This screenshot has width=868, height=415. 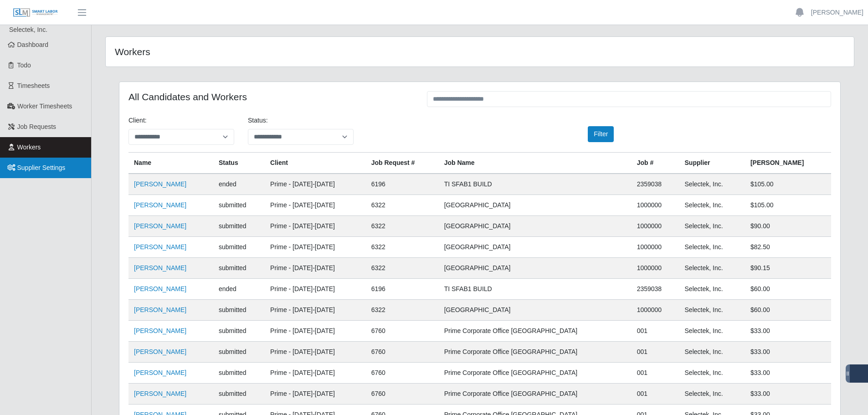 I want to click on th: Client, so click(x=315, y=163).